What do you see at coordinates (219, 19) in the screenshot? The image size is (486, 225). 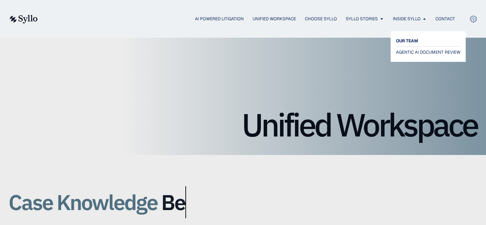 I see `span: AI Powered Litigation` at bounding box center [219, 19].